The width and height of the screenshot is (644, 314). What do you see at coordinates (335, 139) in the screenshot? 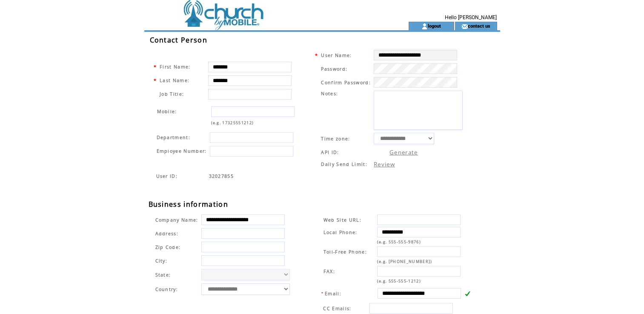
I see `span: Time zone:` at bounding box center [335, 139].